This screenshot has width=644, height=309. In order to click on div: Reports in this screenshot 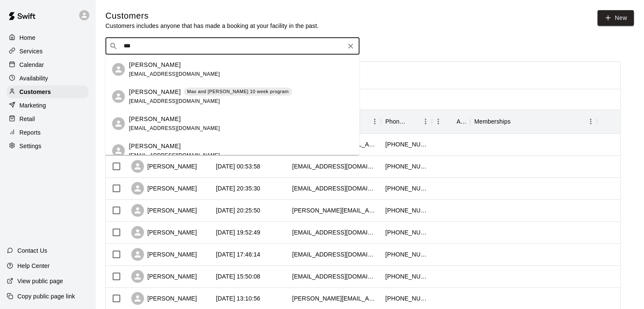, I will do `click(48, 132)`.